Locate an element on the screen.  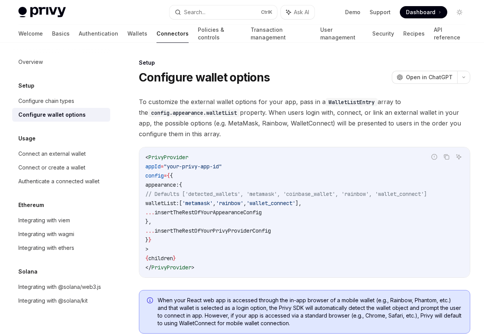
h5: Solana is located at coordinates (28, 272).